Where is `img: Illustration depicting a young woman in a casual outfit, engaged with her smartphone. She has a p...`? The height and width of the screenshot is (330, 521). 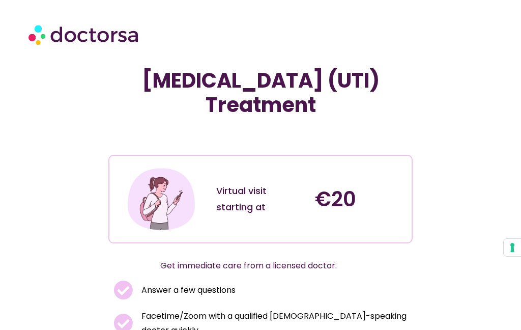
img: Illustration depicting a young woman in a casual outfit, engaged with her smartphone. She has a p... is located at coordinates (161, 199).